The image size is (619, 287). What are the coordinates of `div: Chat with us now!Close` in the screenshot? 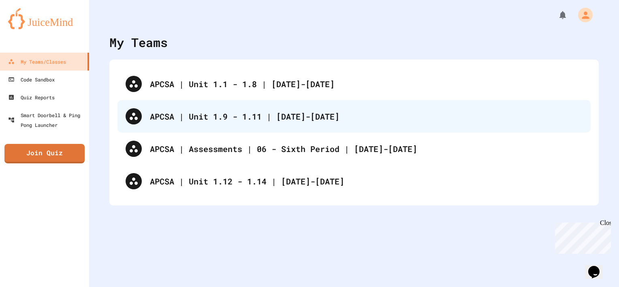 It's located at (30, 27).